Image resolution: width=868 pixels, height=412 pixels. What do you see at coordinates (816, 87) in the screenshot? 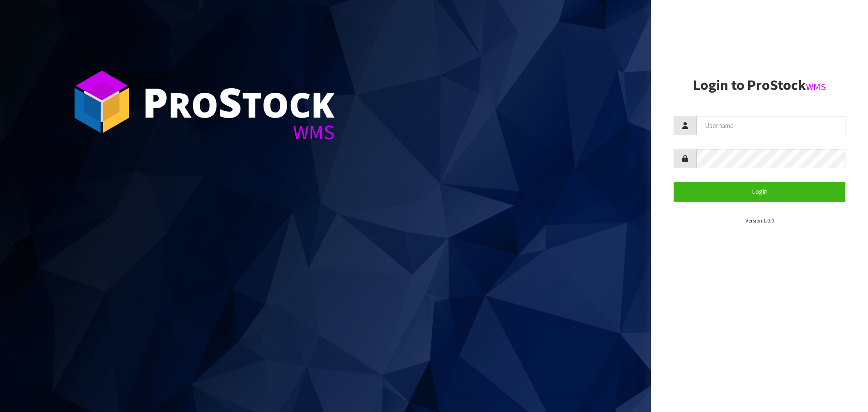
I see `small: WMS` at bounding box center [816, 87].